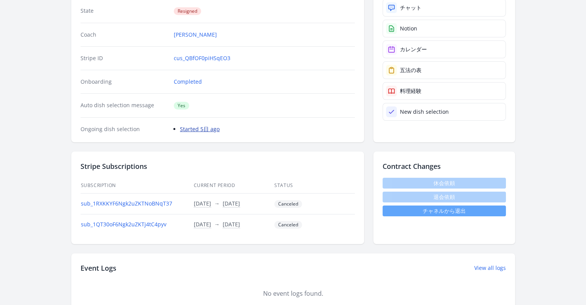 The width and height of the screenshot is (586, 305). I want to click on span: Yes, so click(181, 106).